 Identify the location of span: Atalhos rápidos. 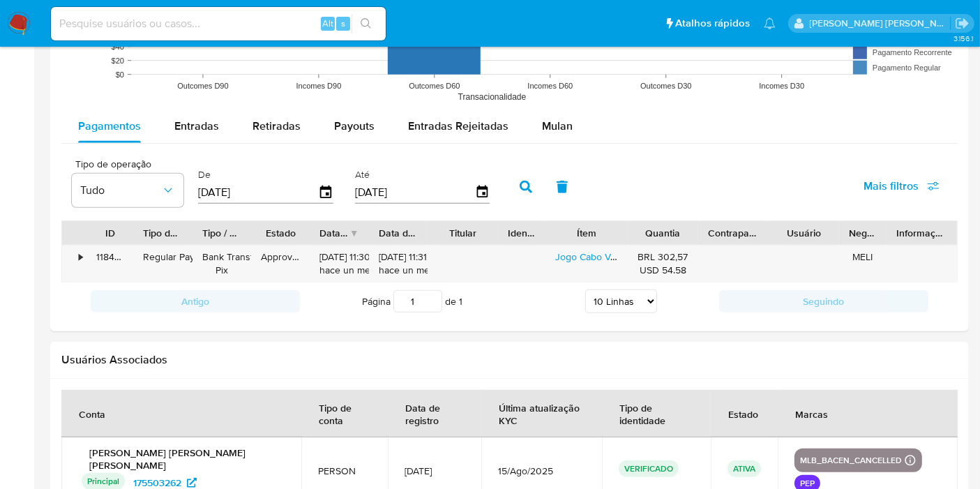
(712, 23).